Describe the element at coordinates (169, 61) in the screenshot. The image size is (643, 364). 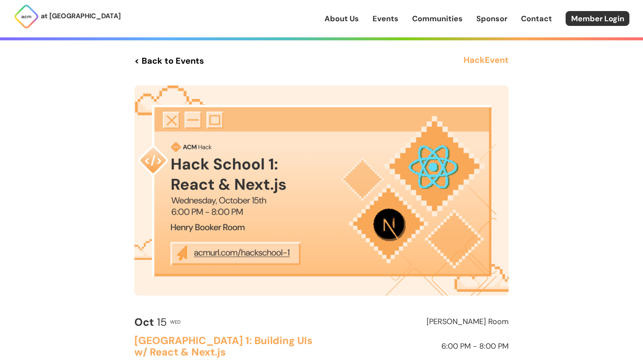
I see `a: < Back to Events` at that location.